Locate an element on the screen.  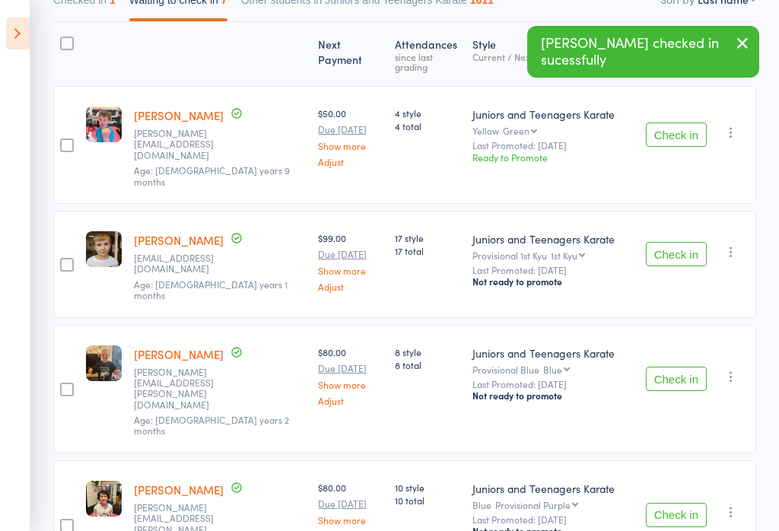
span: 10 total is located at coordinates (428, 500).